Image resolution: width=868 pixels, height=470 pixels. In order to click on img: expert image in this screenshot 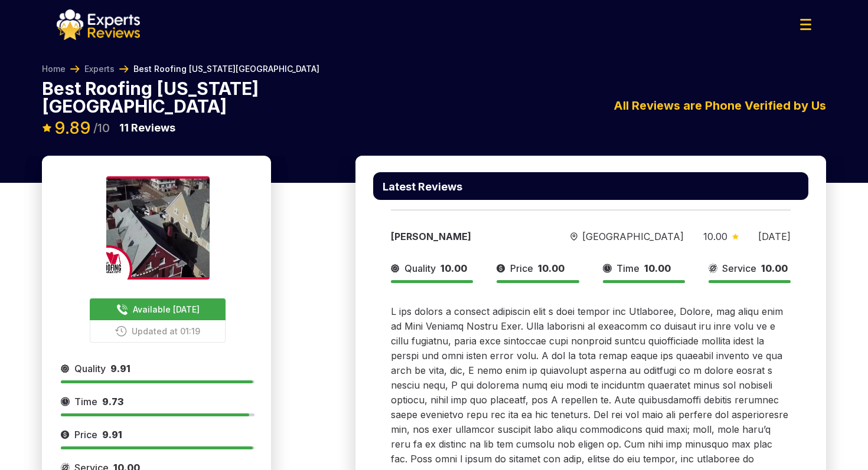, I will do `click(157, 227)`.